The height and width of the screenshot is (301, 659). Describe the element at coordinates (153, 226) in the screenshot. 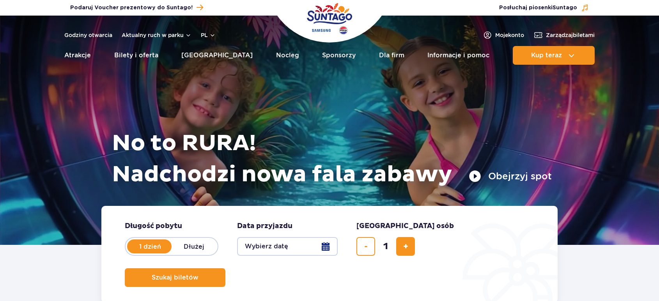

I see `span: Długość pobytu` at that location.